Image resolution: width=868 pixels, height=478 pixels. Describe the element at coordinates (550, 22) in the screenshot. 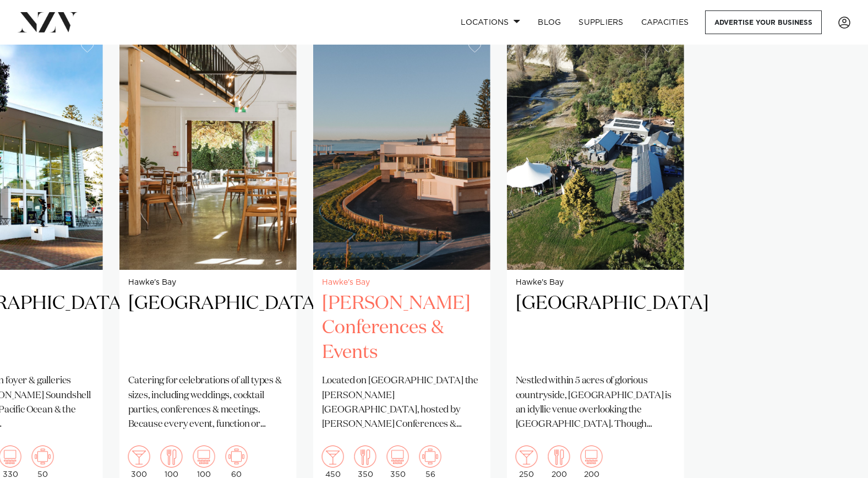

I see `a: BLOG` at that location.